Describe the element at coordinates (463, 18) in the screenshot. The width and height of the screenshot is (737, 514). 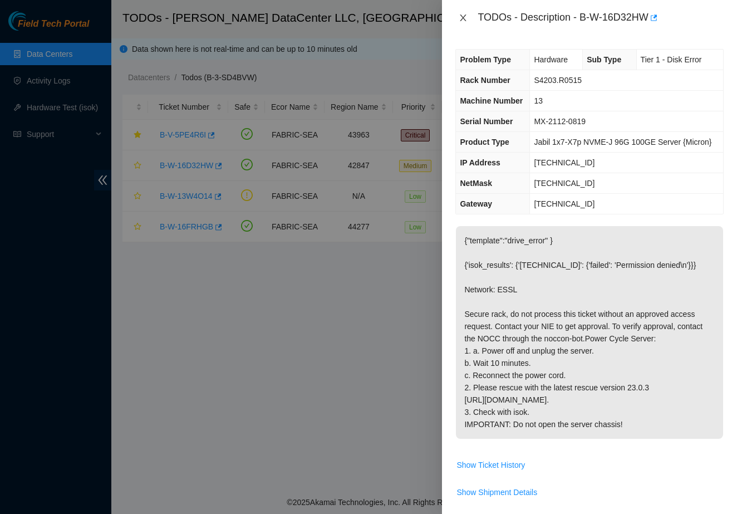
I see `button: Close` at that location.